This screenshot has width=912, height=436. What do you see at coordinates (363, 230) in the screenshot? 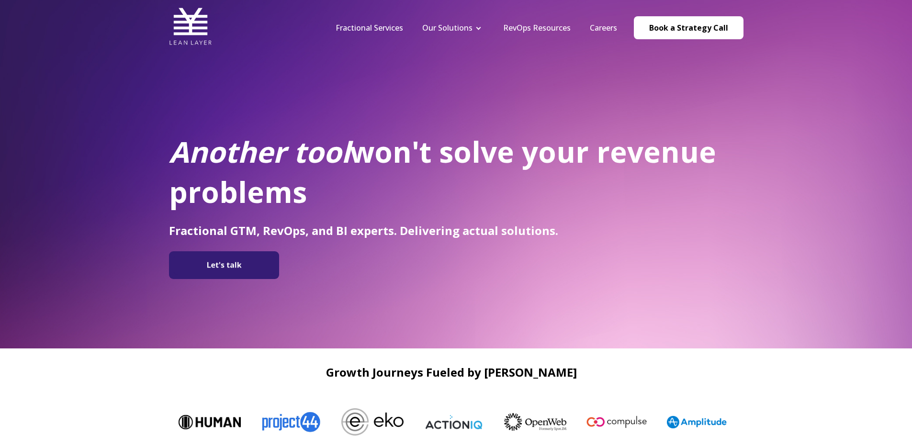
I see `span: Fractional GTM, RevOps, and BI experts. Delivering actual solutions.` at bounding box center [363, 230].